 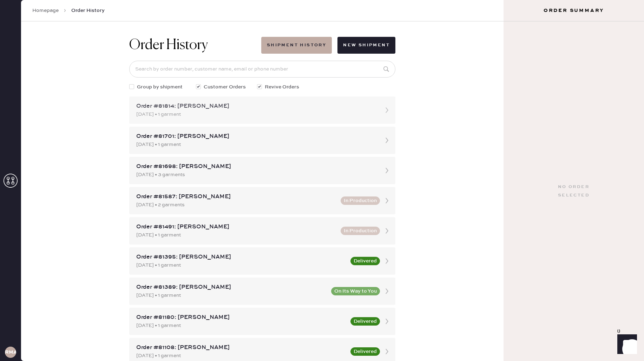 I want to click on input: Search by order number, customer name, email or phone number, so click(x=262, y=69).